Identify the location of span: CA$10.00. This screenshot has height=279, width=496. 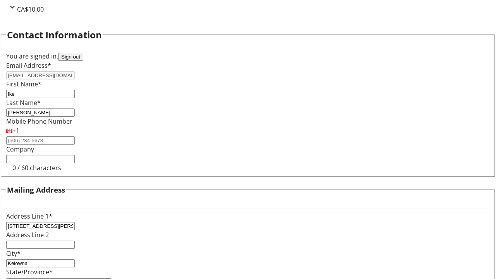
(30, 9).